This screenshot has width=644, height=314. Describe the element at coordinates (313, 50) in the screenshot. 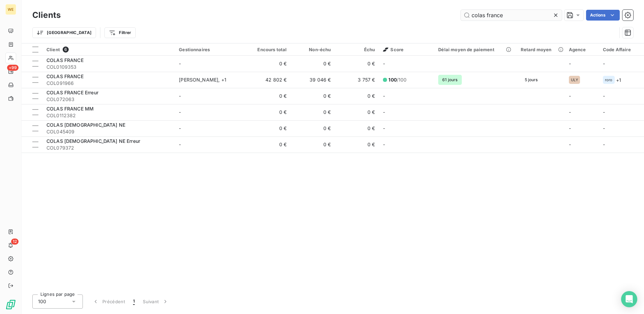

I see `div: Non-échu` at that location.